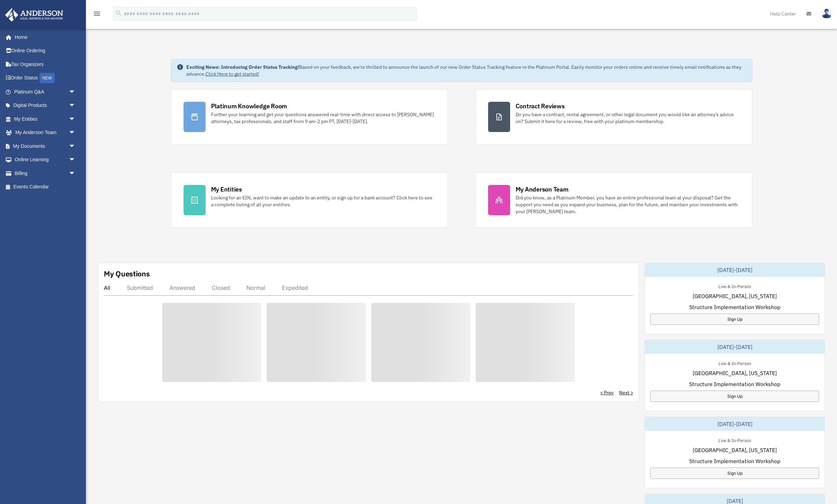 This screenshot has height=504, width=837. What do you see at coordinates (44, 37) in the screenshot?
I see `a: Home` at bounding box center [44, 37].